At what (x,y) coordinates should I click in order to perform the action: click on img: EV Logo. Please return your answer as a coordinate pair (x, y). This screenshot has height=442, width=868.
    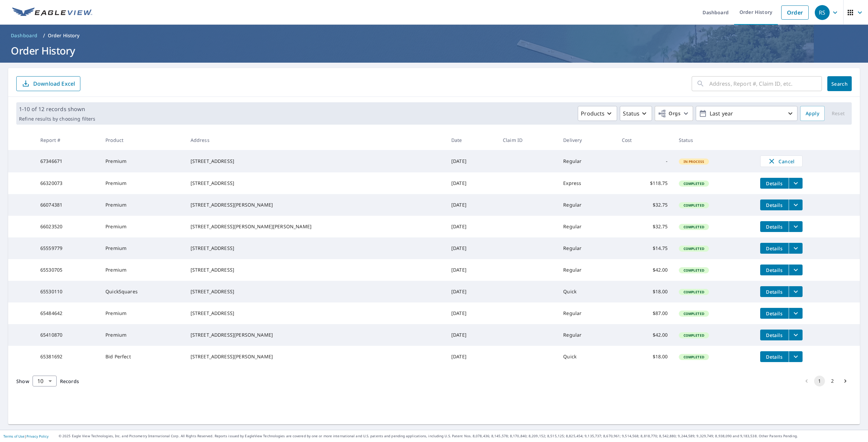
    Looking at the image, I should click on (52, 13).